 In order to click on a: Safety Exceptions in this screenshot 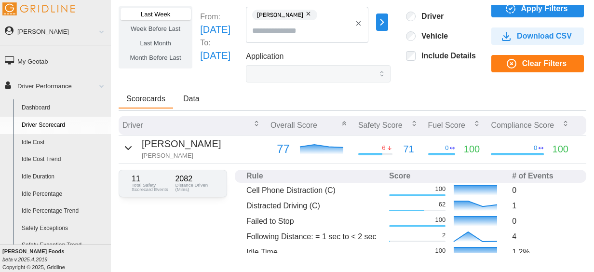, I will do `click(64, 229)`.